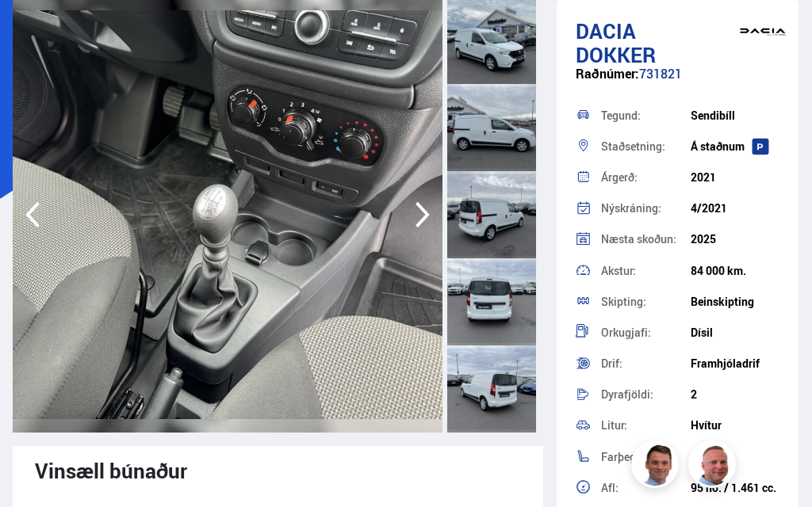 This screenshot has height=507, width=812. Describe the element at coordinates (615, 54) in the screenshot. I see `span: Dokker` at that location.